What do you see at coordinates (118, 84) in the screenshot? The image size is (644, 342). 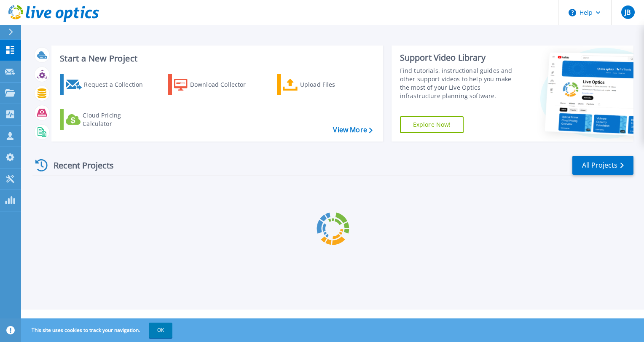 I see `div: Request a Collection` at bounding box center [118, 84].